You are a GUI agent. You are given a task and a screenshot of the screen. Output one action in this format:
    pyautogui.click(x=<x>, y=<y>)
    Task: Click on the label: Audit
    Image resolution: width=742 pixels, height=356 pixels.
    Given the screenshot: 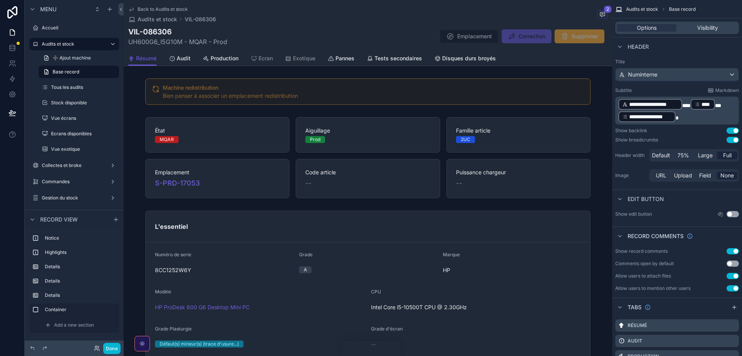 What is the action you would take?
    pyautogui.click(x=635, y=341)
    